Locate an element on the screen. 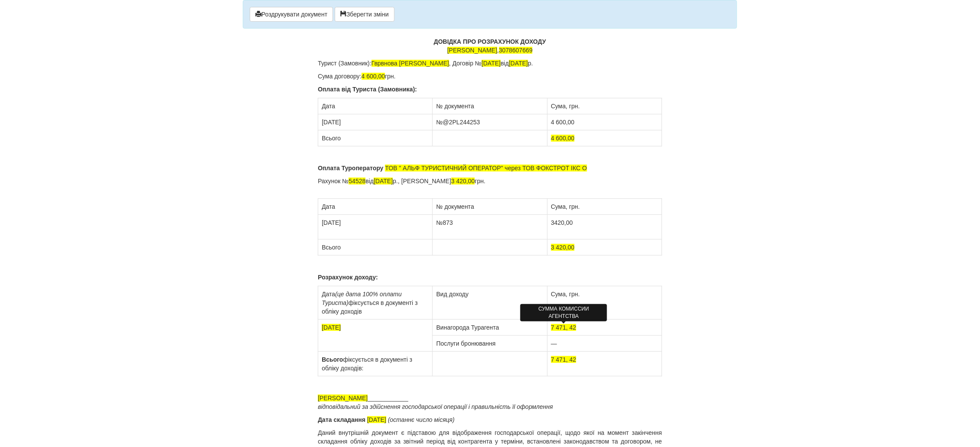 The height and width of the screenshot is (447, 980). b: Дата складання is located at coordinates (342, 420).